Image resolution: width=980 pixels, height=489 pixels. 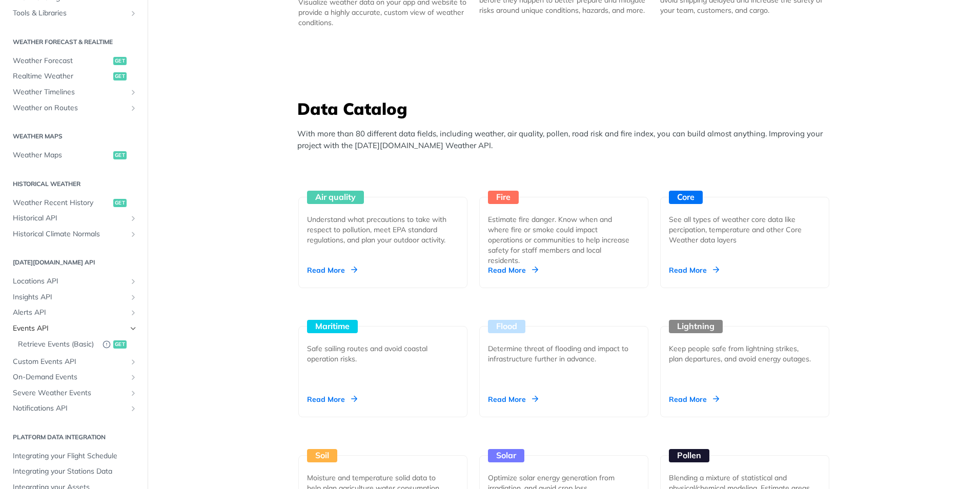 What do you see at coordinates (133, 297) in the screenshot?
I see `button: Show subpages for Insights API` at bounding box center [133, 297].